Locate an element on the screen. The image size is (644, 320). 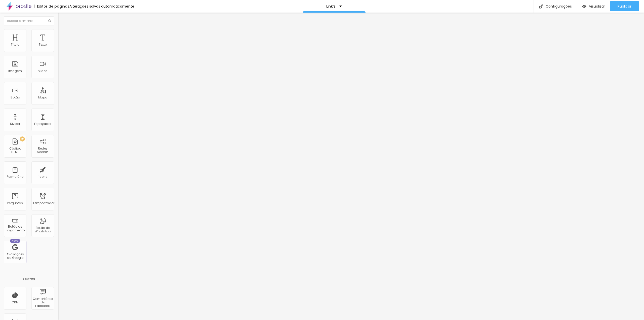
button: Publicar is located at coordinates (624, 7).